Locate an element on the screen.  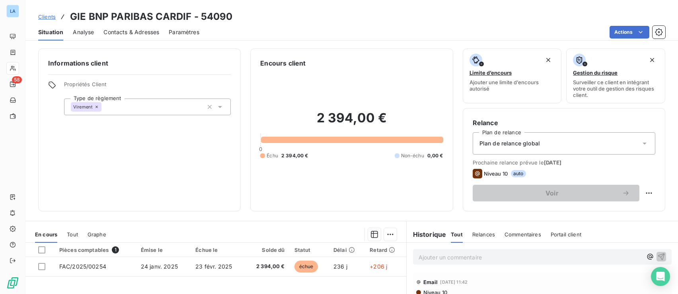
span: Clients is located at coordinates (47, 17).